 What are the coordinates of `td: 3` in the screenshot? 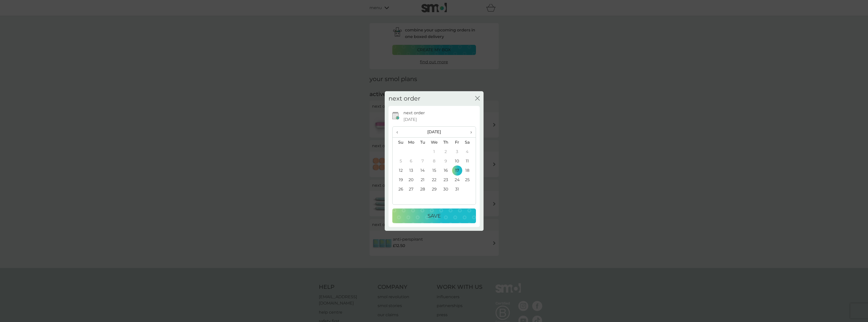 It's located at (457, 151).